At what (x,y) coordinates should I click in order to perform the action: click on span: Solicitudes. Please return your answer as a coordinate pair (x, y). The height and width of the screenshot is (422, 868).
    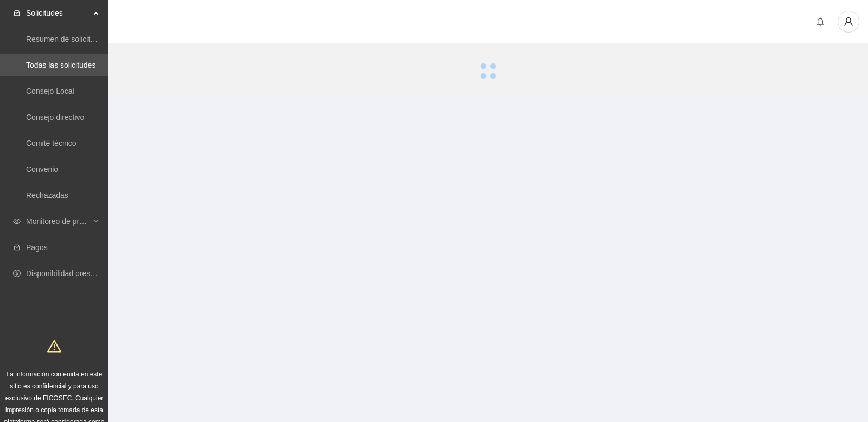
    Looking at the image, I should click on (58, 13).